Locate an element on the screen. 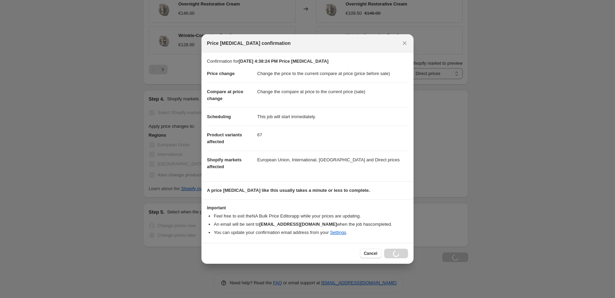 Image resolution: width=615 pixels, height=298 pixels. span: Scheduling is located at coordinates (219, 116).